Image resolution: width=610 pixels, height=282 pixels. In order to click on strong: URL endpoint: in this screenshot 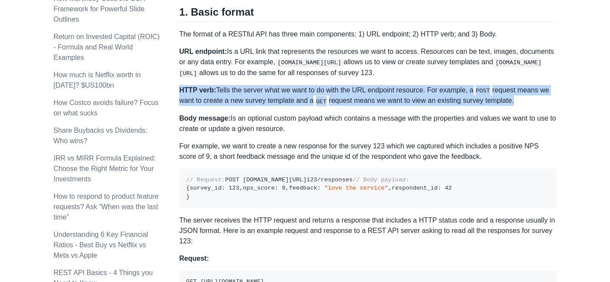, I will do `click(203, 51)`.